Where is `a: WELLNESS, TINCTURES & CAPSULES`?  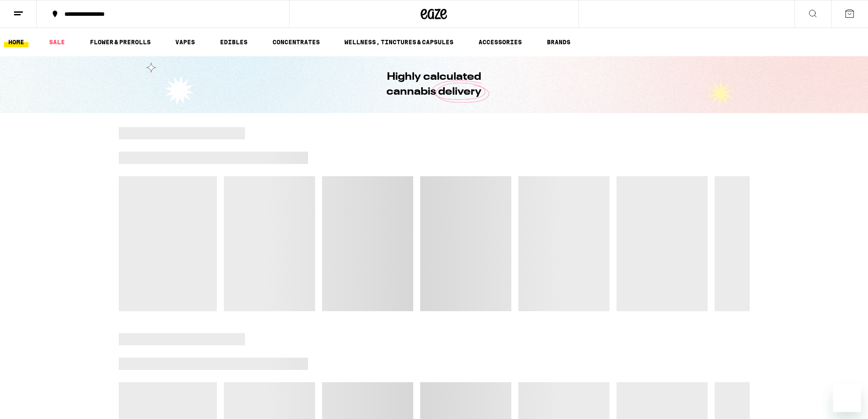
a: WELLNESS, TINCTURES & CAPSULES is located at coordinates (399, 42).